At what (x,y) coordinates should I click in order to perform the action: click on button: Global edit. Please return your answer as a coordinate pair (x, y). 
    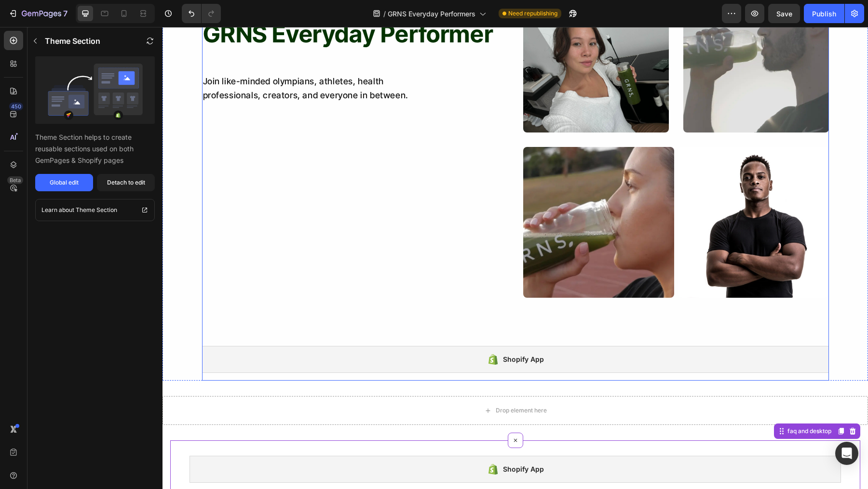
    Looking at the image, I should click on (64, 182).